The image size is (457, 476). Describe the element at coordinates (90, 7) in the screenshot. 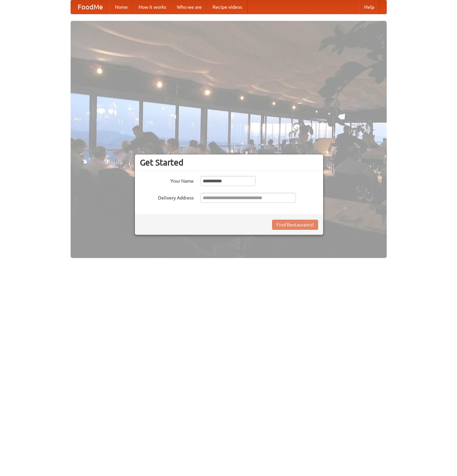

I see `a: FoodMe` at that location.